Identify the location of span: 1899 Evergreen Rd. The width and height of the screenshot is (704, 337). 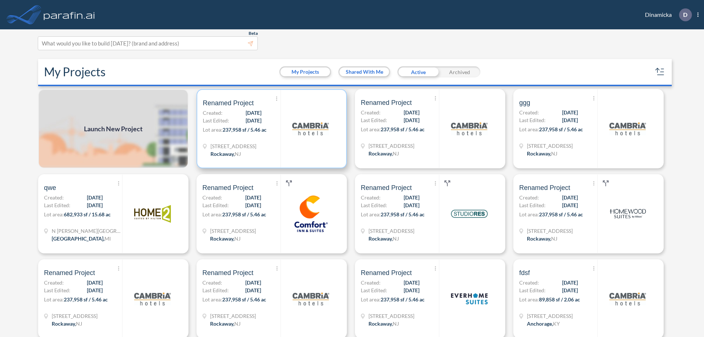
(550, 316).